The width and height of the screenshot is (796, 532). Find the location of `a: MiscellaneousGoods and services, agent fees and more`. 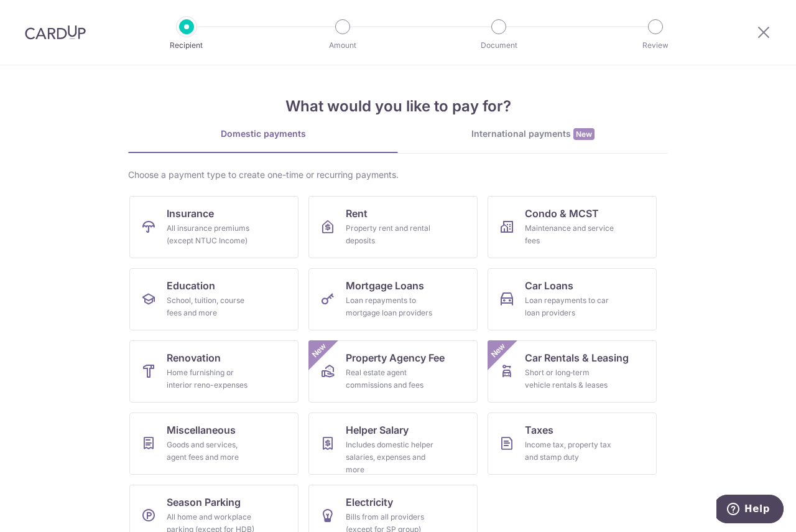

a: MiscellaneousGoods and services, agent fees and more is located at coordinates (214, 444).